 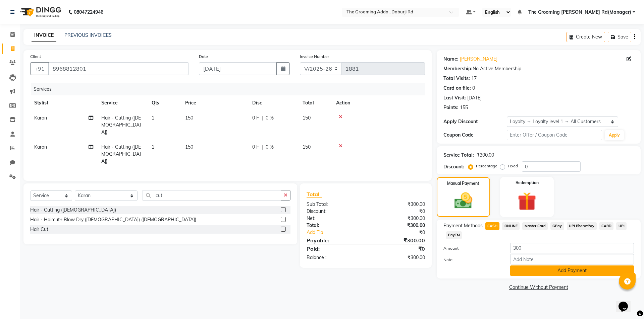 I want to click on div: Balance :, so click(x=333, y=258).